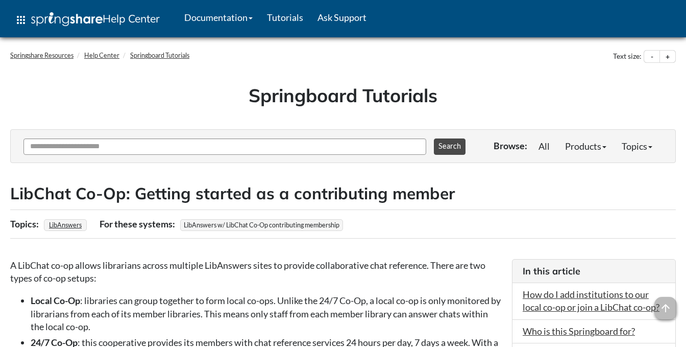 This screenshot has width=686, height=347. Describe the element at coordinates (26, 224) in the screenshot. I see `div: Topics:` at that location.